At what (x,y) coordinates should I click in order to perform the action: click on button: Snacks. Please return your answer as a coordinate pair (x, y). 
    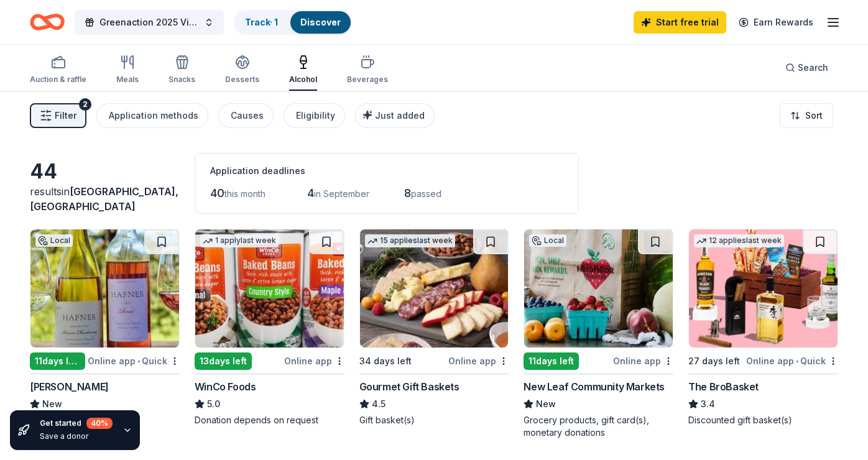
    Looking at the image, I should click on (182, 70).